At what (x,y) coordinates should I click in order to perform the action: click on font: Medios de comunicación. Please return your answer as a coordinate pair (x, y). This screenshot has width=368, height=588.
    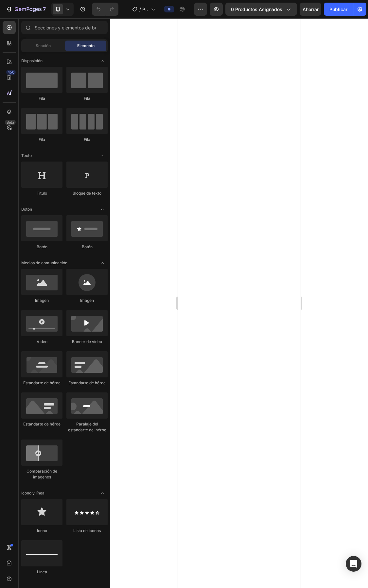
    Looking at the image, I should click on (44, 262).